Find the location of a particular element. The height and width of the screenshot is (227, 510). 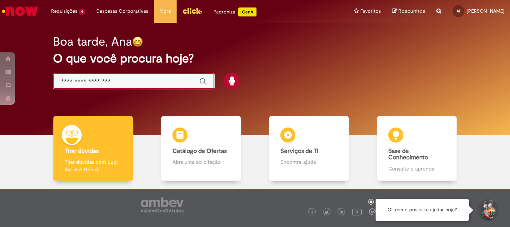

span: Despesas Corporativas is located at coordinates (122, 11).